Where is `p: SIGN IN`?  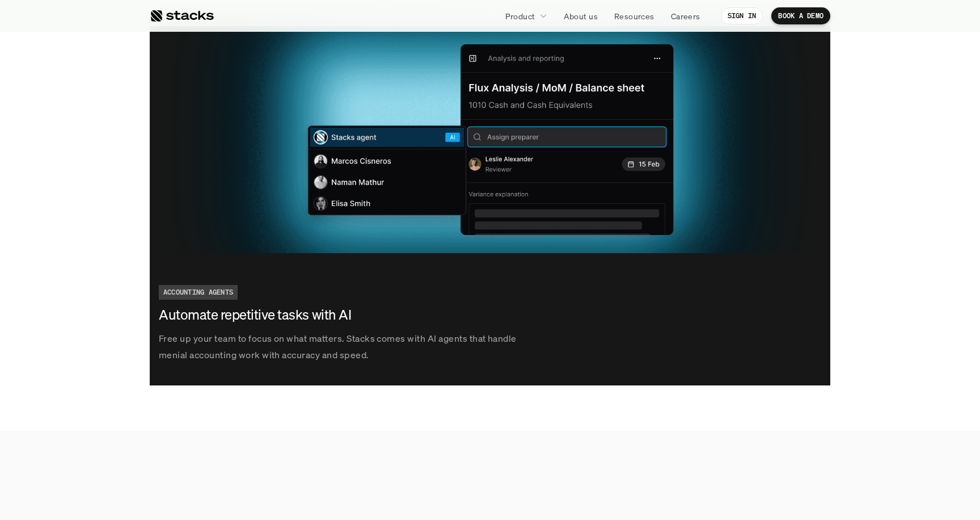 p: SIGN IN is located at coordinates (742, 16).